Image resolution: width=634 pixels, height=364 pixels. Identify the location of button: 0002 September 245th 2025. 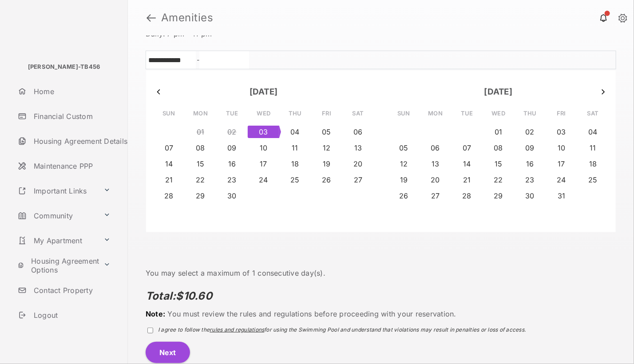
(232, 132).